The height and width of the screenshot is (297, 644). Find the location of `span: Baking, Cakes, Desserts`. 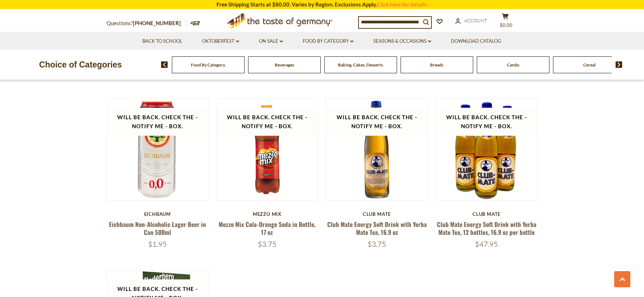

span: Baking, Cakes, Desserts is located at coordinates (360, 64).